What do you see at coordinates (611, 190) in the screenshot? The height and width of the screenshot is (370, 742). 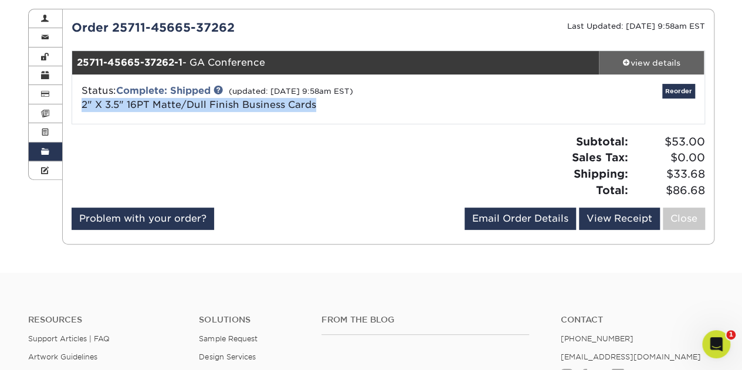 I see `strong: Total:` at bounding box center [611, 190].